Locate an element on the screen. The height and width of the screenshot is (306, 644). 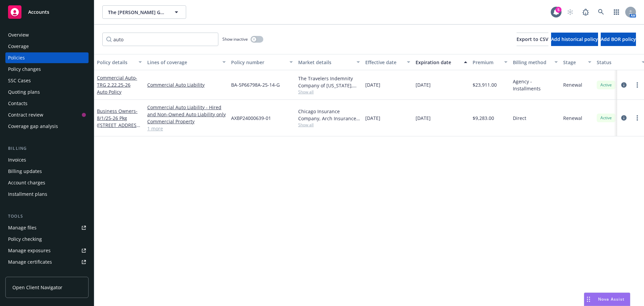
a: Contract review is located at coordinates (47, 115).